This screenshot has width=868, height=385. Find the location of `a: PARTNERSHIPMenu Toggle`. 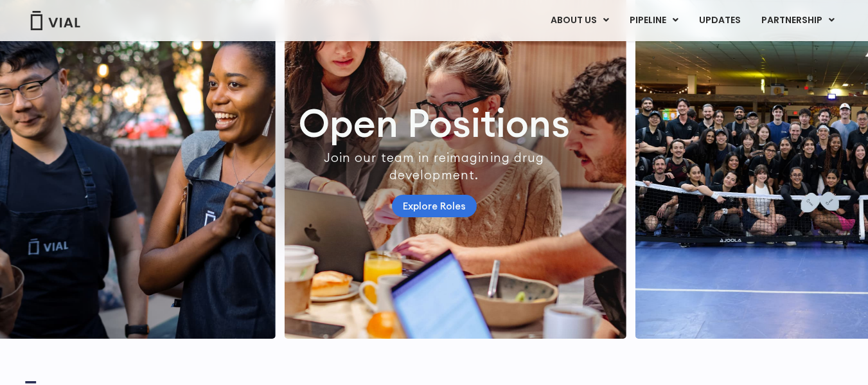

a: PARTNERSHIPMenu Toggle is located at coordinates (798, 20).